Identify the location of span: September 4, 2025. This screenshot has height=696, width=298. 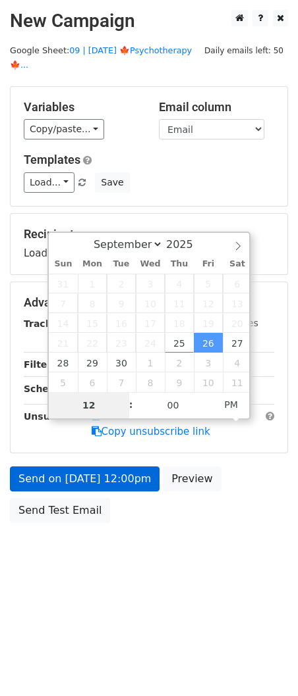
(179, 284).